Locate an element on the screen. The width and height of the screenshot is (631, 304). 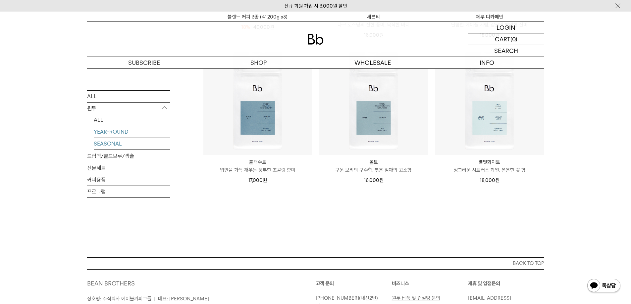
p: (내선2번) is located at coordinates (352, 298).